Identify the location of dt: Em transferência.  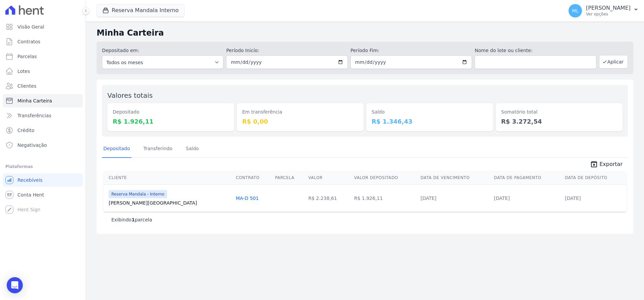
(300, 112).